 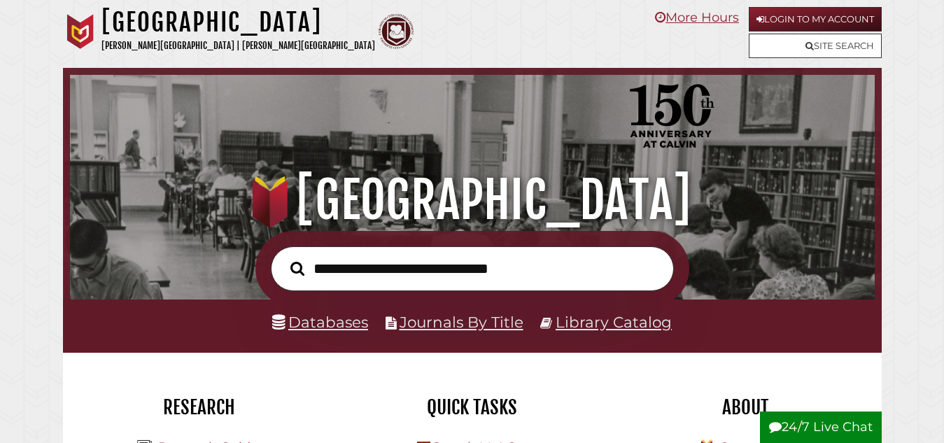 What do you see at coordinates (697, 18) in the screenshot?
I see `a: More Hours` at bounding box center [697, 18].